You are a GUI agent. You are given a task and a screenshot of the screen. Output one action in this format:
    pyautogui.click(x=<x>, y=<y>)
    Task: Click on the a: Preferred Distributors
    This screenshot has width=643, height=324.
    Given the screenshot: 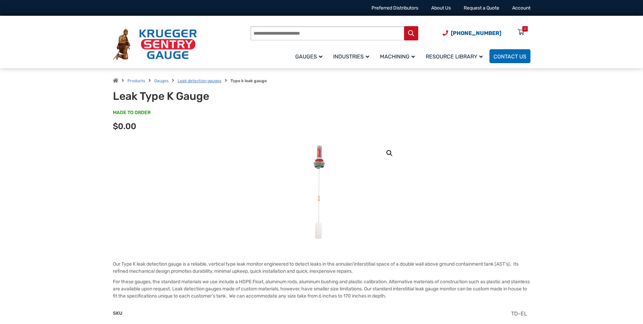 What is the action you would take?
    pyautogui.click(x=395, y=8)
    